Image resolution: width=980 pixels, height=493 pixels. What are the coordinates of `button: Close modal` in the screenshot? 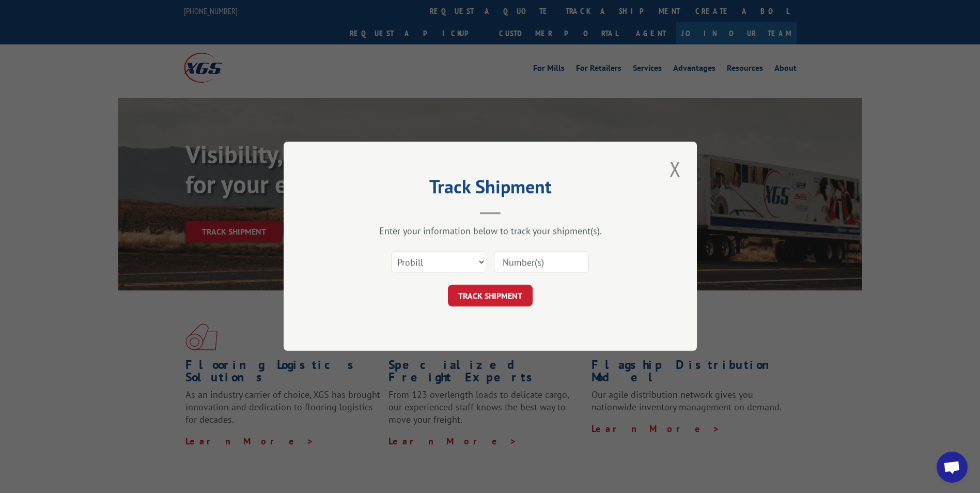 It's located at (675, 168).